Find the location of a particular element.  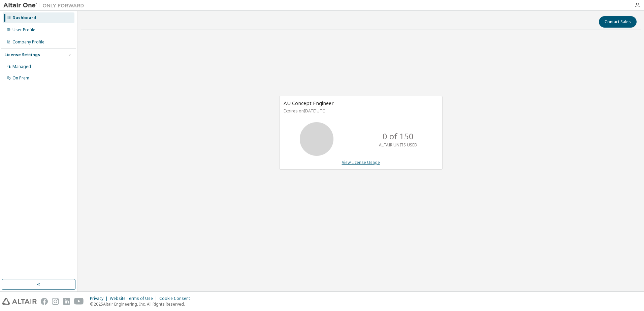

div: On Prem is located at coordinates (21, 78).